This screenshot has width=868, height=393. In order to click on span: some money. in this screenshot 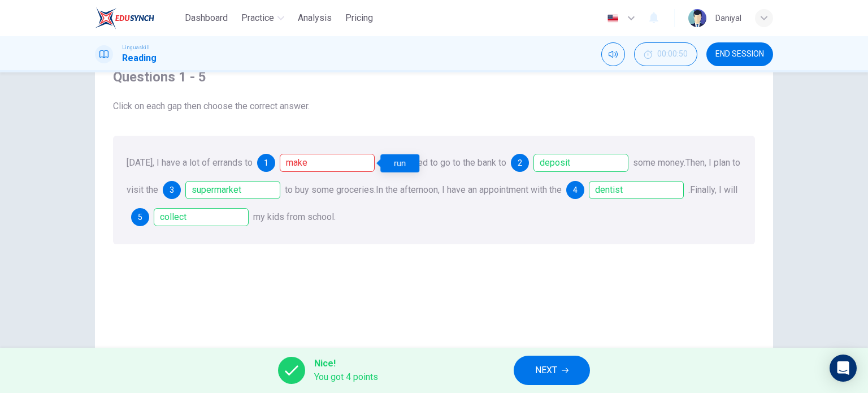, I will do `click(659, 162)`.